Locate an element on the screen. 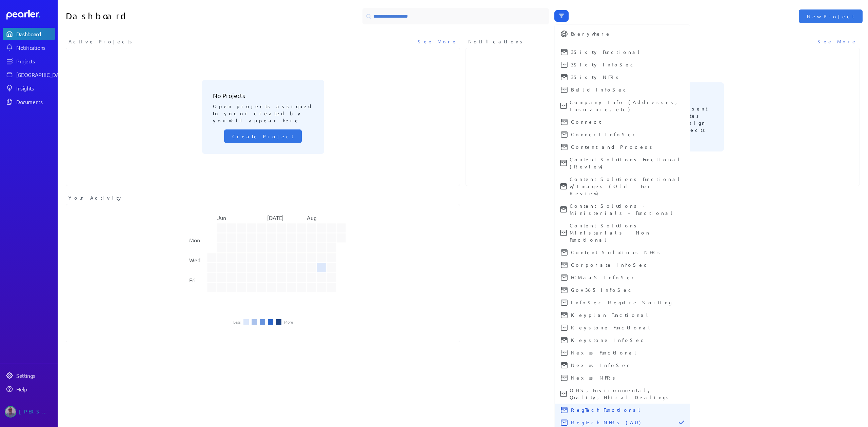  span: Corporate InfoSec is located at coordinates (628, 264).